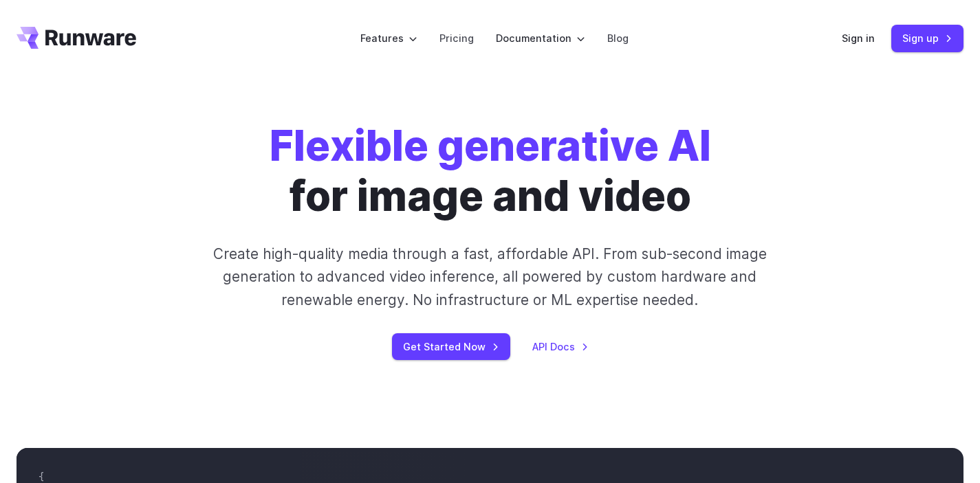 This screenshot has height=483, width=980. What do you see at coordinates (490, 145) in the screenshot?
I see `strong: Flexible generative AI` at bounding box center [490, 145].